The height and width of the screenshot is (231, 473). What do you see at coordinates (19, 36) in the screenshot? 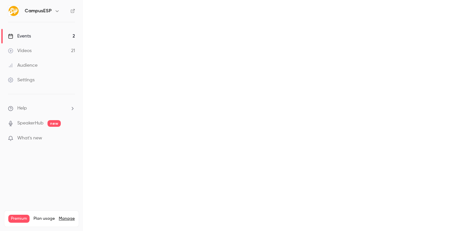
I see `div: Events` at bounding box center [19, 36].